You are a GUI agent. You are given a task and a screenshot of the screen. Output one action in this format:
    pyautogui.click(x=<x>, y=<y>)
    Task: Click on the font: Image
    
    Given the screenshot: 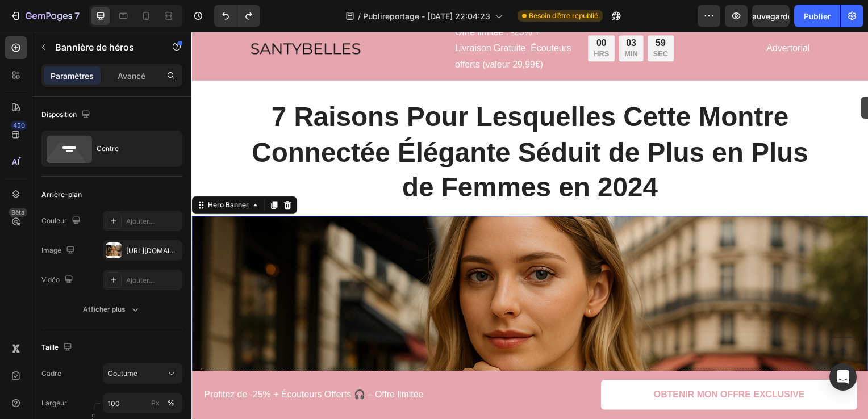 What is the action you would take?
    pyautogui.click(x=51, y=251)
    